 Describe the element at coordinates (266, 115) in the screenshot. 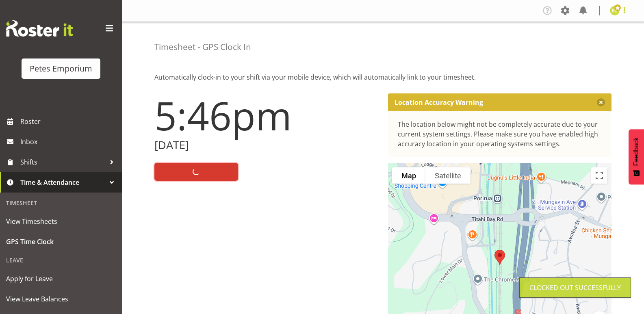

I see `h1: 5:46pm` at that location.